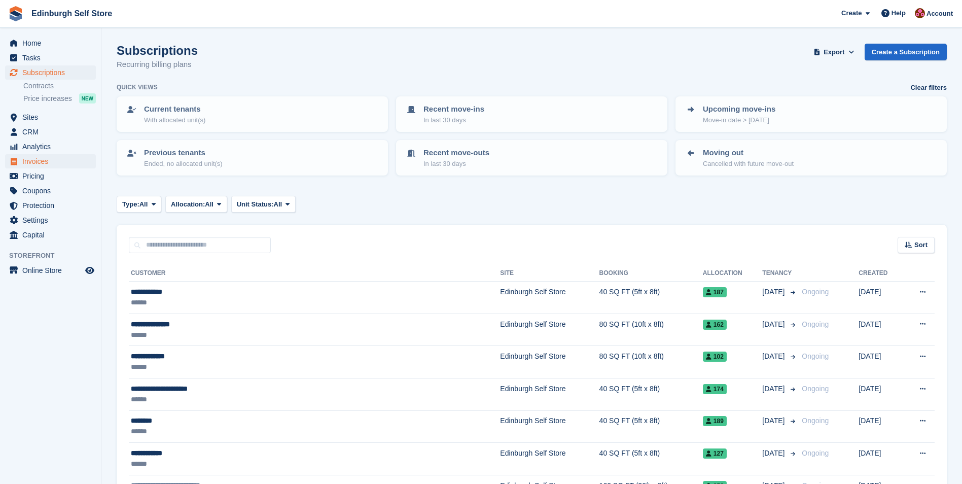 This screenshot has width=962, height=484. Describe the element at coordinates (314, 273) in the screenshot. I see `th: Customer` at that location.